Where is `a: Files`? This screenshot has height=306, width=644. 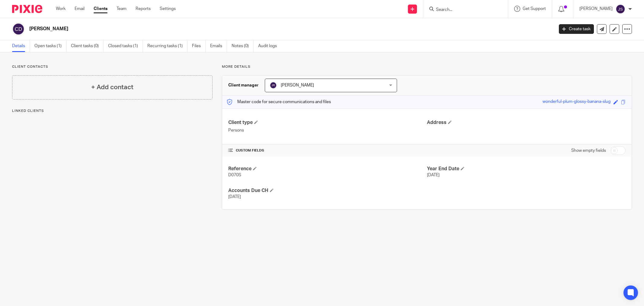
a: Files is located at coordinates (199, 46).